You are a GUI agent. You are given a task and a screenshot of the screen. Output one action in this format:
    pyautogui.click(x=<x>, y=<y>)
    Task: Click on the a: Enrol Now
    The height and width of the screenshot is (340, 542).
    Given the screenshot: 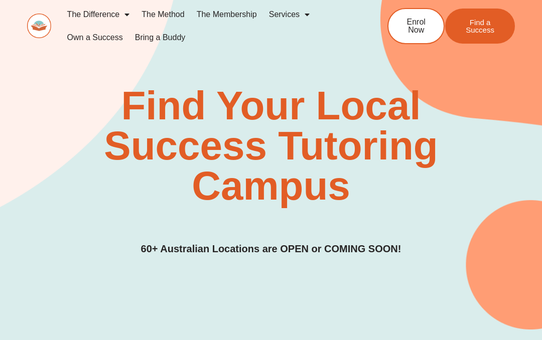 What is the action you would take?
    pyautogui.click(x=416, y=26)
    